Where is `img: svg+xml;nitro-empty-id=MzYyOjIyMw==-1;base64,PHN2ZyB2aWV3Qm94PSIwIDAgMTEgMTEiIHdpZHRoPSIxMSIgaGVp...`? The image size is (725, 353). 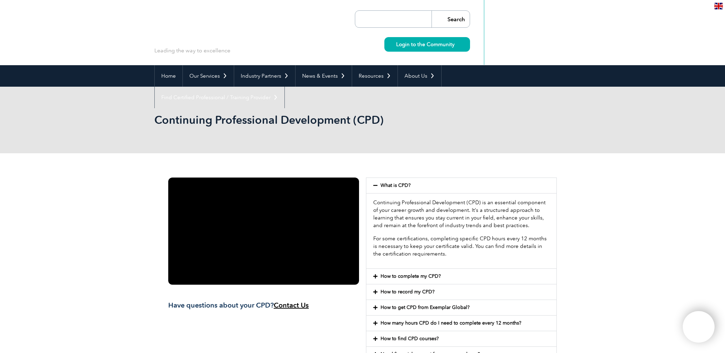
img: svg+xml;nitro-empty-id=MzYyOjIyMw==-1;base64,PHN2ZyB2aWV3Qm94PSIwIDAgMTEgMTEiIHdpZHRoPSIxMSIgaGVp... is located at coordinates (456, 44).